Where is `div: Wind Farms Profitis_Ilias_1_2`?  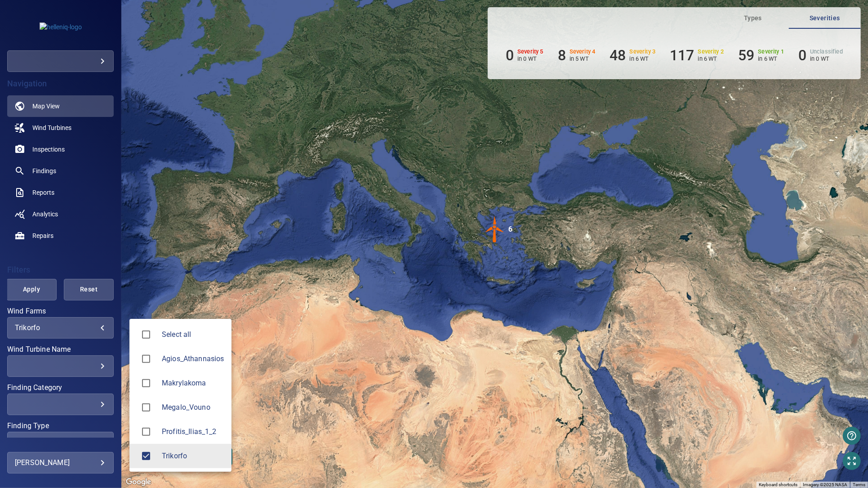 div: Wind Farms Profitis_Ilias_1_2 is located at coordinates (193, 431).